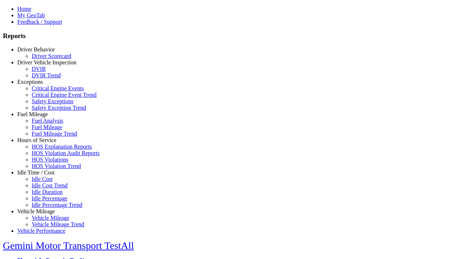  Describe the element at coordinates (50, 186) in the screenshot. I see `a: Idle Cost Trend` at that location.